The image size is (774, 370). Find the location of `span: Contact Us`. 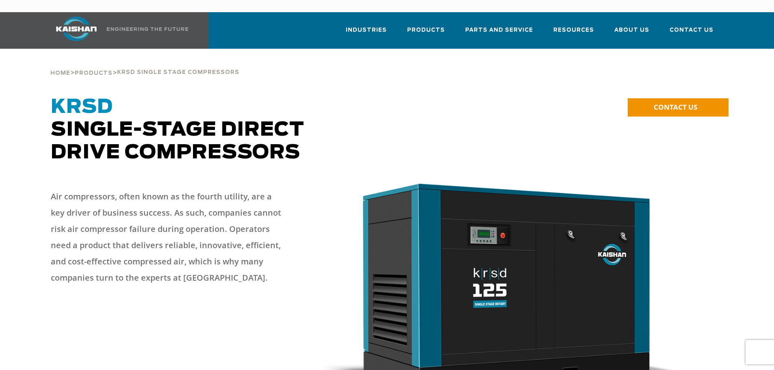

span: Contact Us is located at coordinates (691, 30).